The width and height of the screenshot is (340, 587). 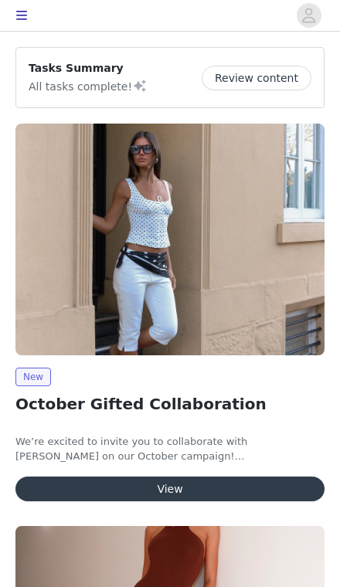 What do you see at coordinates (88, 68) in the screenshot?
I see `p: Tasks Summary` at bounding box center [88, 68].